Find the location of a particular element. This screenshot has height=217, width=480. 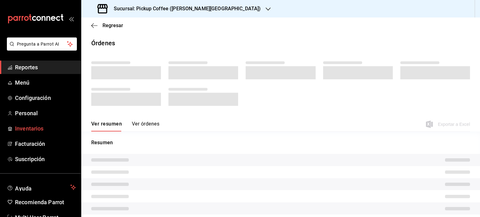

span: Pregunta a Parrot AI is located at coordinates (42, 44).